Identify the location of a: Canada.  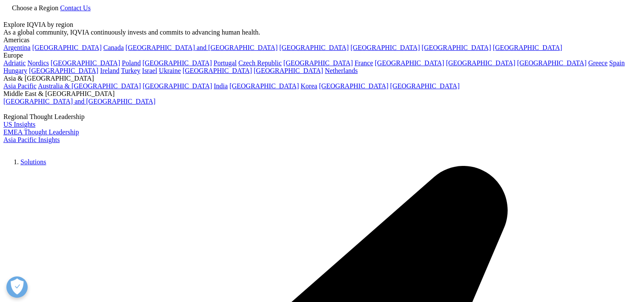
(114, 47).